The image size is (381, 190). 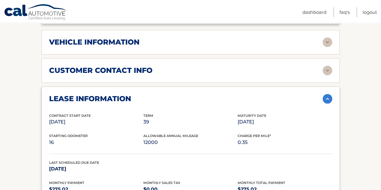 I want to click on span: Monthly Total Payment, so click(x=261, y=183).